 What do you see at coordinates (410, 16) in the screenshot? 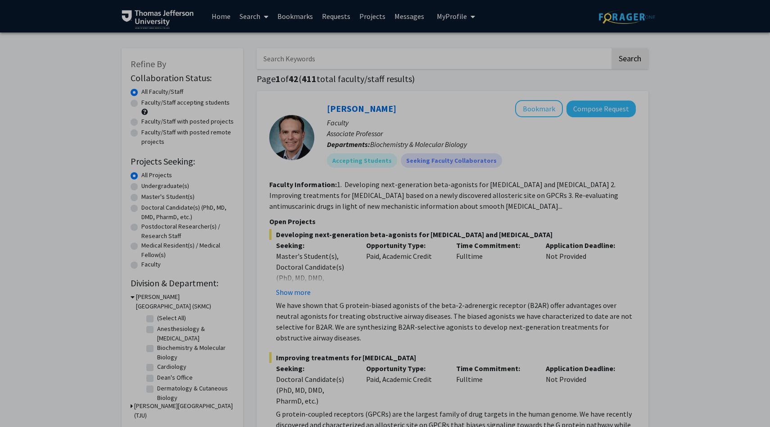
I see `a: Messages` at bounding box center [410, 16].